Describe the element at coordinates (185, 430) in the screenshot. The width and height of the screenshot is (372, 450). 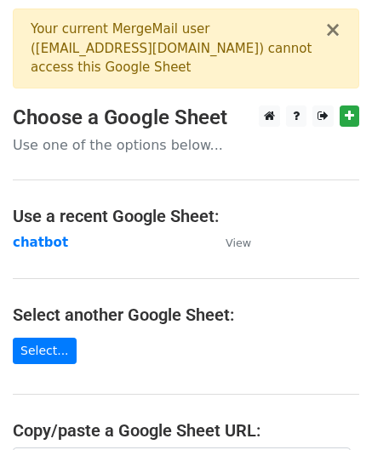
I see `h4: Copy/paste a Google Sheet URL:` at that location.